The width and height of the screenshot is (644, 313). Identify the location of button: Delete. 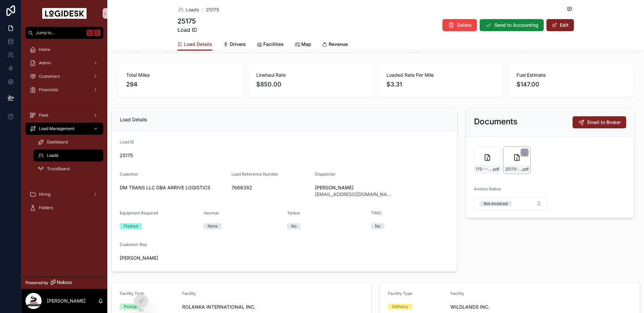
(459, 25).